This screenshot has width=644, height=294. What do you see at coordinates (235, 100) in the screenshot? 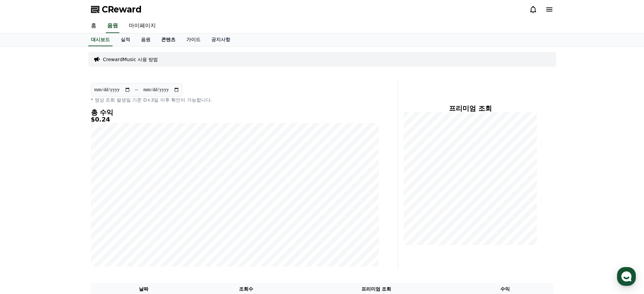
I see `p: * 영상 조회 발생일 기준 D+3일 이후 확인이 가능합니다.` at bounding box center [235, 100].